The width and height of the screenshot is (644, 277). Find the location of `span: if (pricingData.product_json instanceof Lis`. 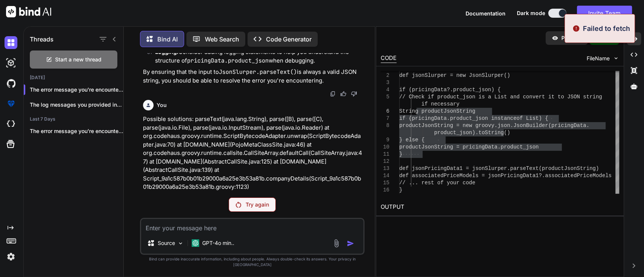

span: if (pricingData.product_json instanceof Lis is located at coordinates (467, 118).